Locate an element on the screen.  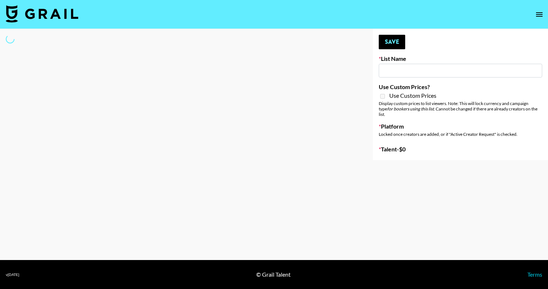
label: List Name is located at coordinates (460, 59).